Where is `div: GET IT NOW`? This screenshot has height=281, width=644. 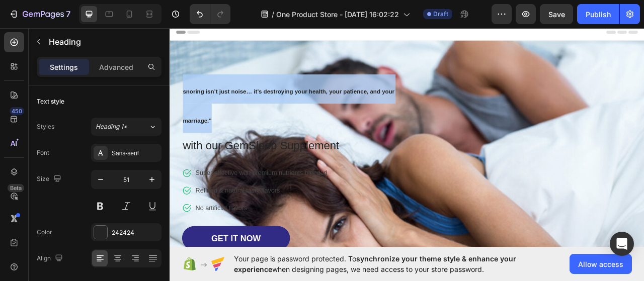
div: GET IT NOW is located at coordinates (84, 272).